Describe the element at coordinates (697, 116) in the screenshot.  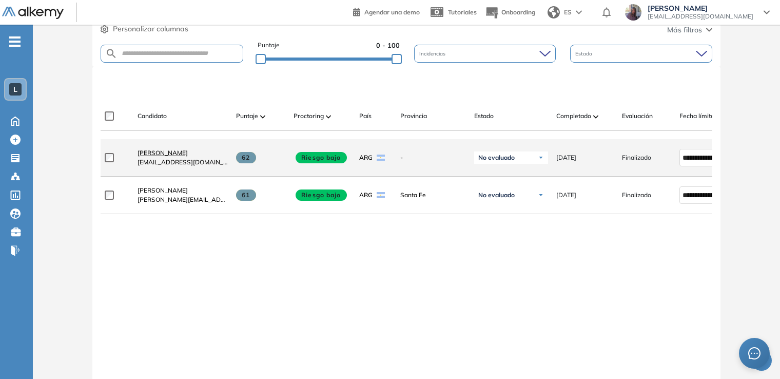
I see `span: Fecha límite` at that location.